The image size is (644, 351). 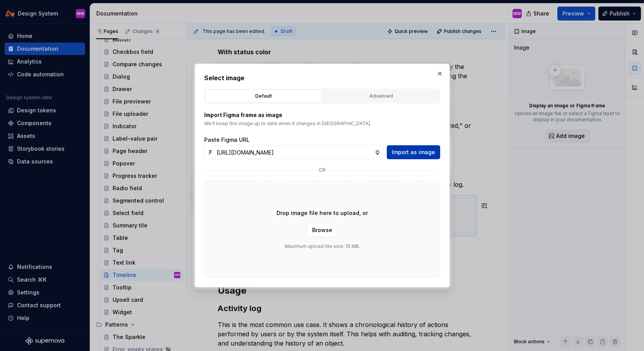 What do you see at coordinates (323, 230) in the screenshot?
I see `button: Browse` at bounding box center [323, 230].